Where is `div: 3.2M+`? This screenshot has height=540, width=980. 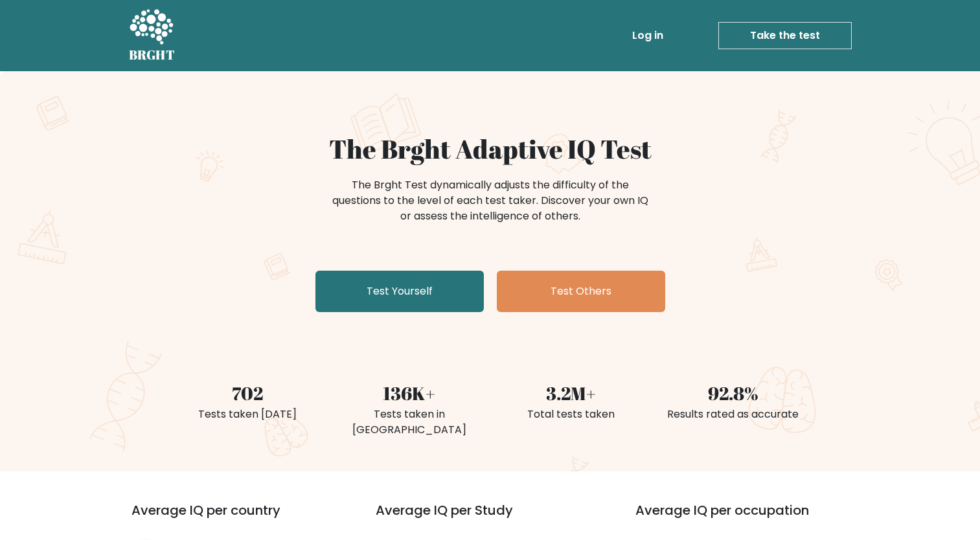
div: 3.2M+ is located at coordinates (571, 393).